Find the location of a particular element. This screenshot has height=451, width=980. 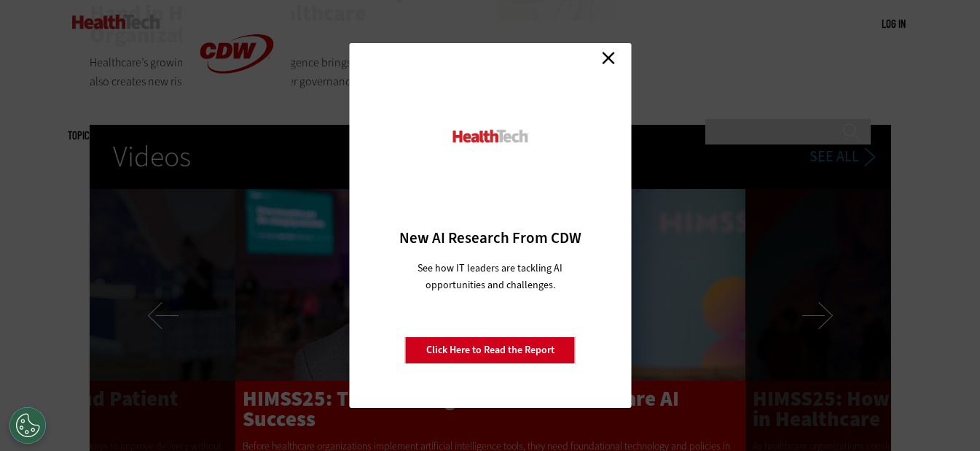

h3: New AI Research From CDW is located at coordinates (490, 237).